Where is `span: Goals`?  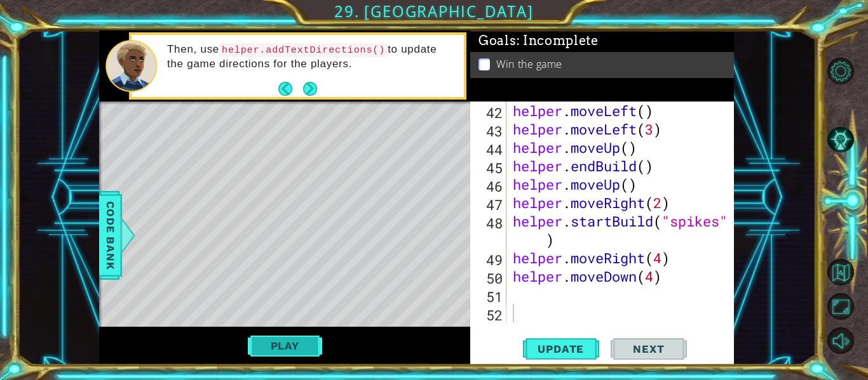 span: Goals is located at coordinates (538, 41).